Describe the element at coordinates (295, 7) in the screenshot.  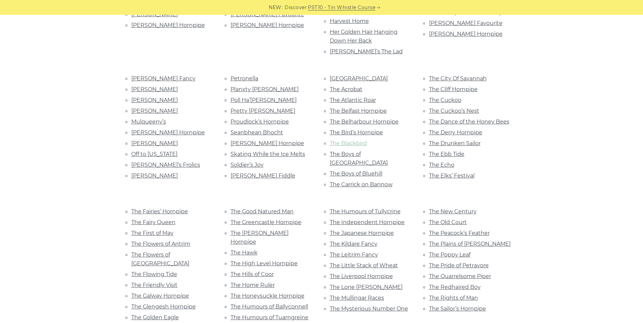
I see `span: Discover` at that location.